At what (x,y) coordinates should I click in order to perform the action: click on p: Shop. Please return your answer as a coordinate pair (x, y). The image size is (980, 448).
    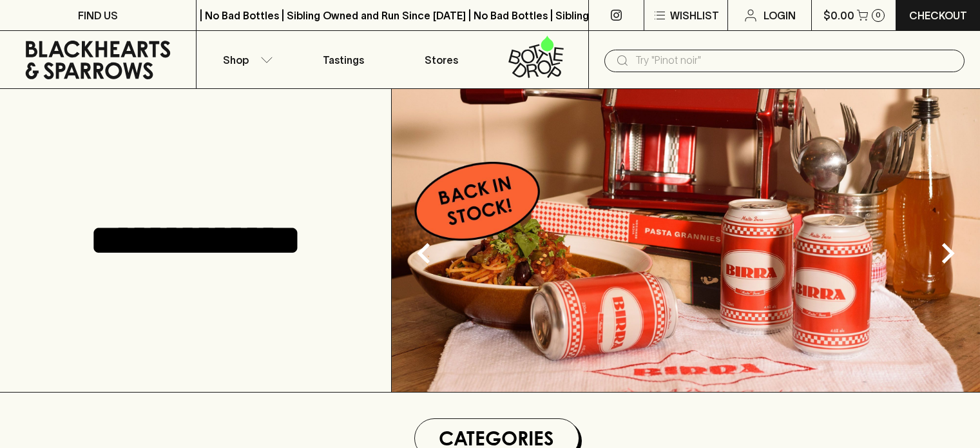
    Looking at the image, I should click on (236, 60).